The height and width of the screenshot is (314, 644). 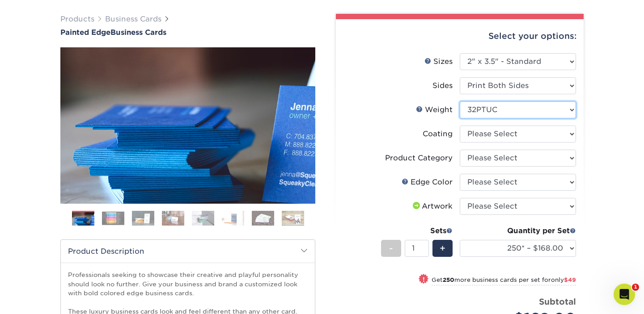 What do you see at coordinates (77, 19) in the screenshot?
I see `a: Products` at bounding box center [77, 19].